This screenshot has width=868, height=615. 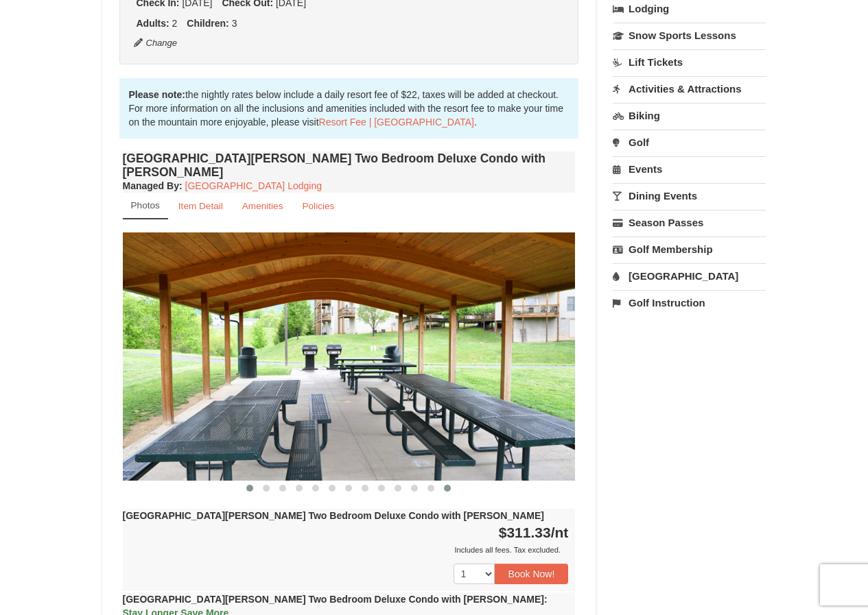 What do you see at coordinates (346, 550) in the screenshot?
I see `div: Includes all fees. Tax excluded.` at bounding box center [346, 550].